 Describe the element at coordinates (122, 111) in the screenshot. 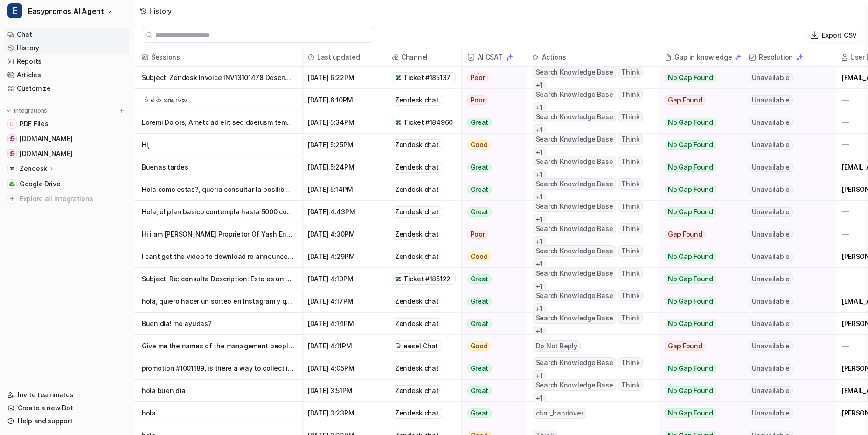

I see `img: menu_add.svg` at that location.